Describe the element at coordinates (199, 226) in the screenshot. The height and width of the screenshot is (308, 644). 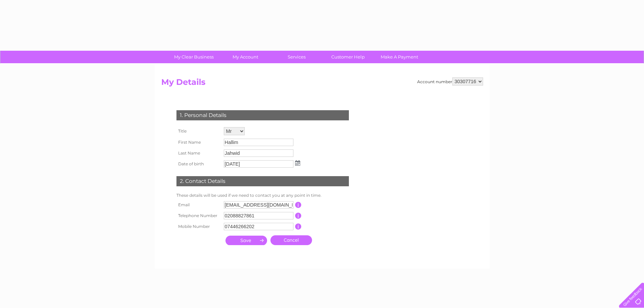
I see `th: Mobile Number` at that location.